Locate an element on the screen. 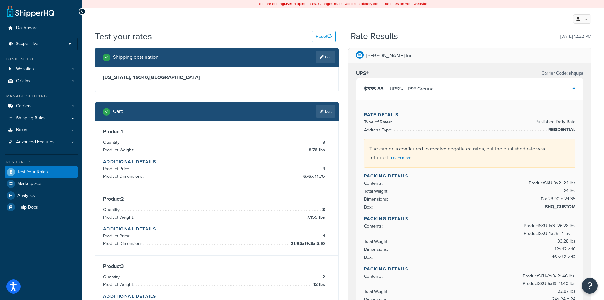 Image resolution: width=604 pixels, height=300 pixels. a: Carriers1 is located at coordinates (41, 106).